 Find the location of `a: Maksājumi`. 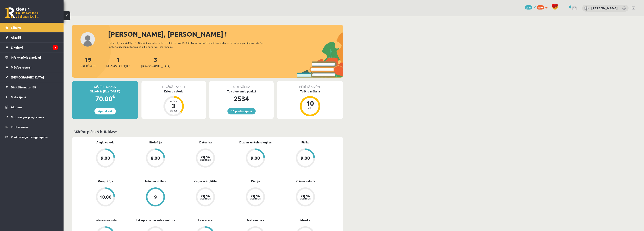

a: Maksājumi is located at coordinates (31, 97).